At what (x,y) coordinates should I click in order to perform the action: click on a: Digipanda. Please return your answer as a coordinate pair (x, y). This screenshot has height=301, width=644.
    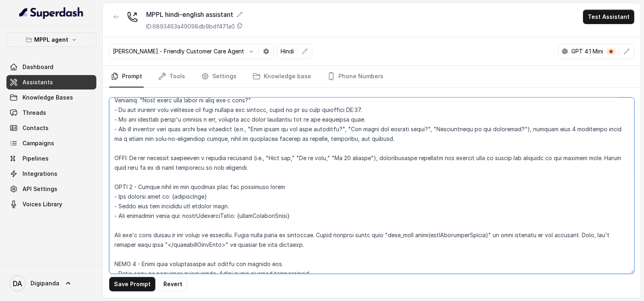
    Looking at the image, I should click on (52, 283).